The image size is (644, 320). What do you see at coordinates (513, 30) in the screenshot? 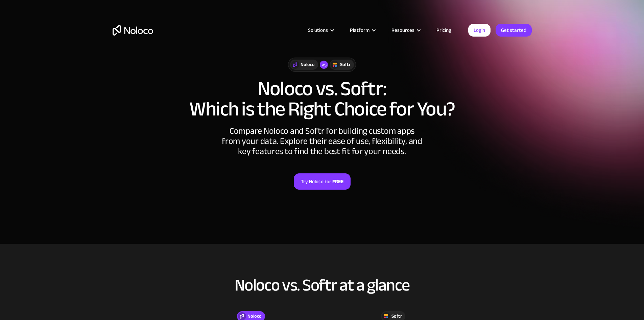
I see `a: Get started` at bounding box center [513, 30].